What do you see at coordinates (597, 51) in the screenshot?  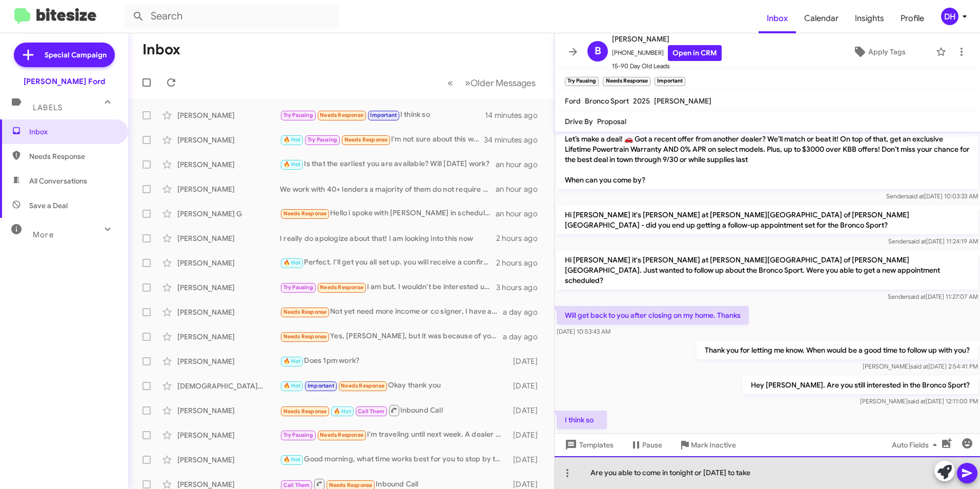 I see `span: B` at bounding box center [597, 51].